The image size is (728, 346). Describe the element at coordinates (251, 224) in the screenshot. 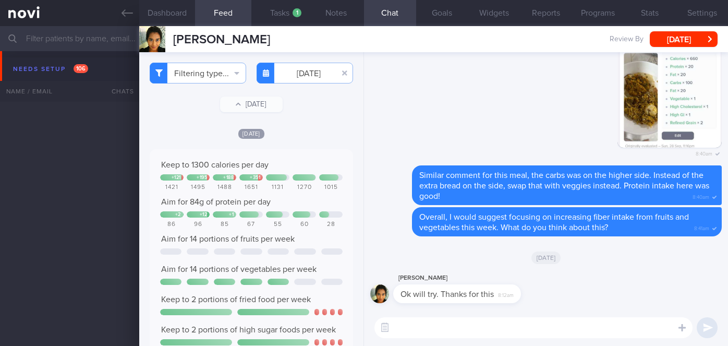

I see `div: 67` at that location.